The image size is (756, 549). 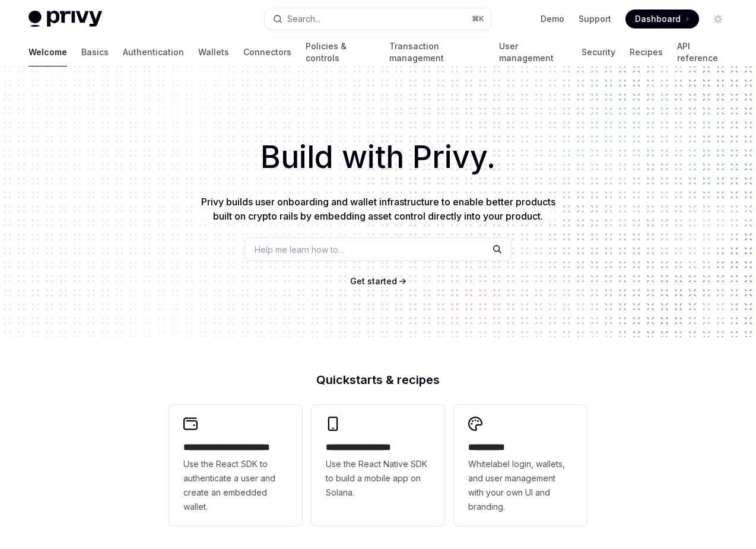 I want to click on a: Welcome, so click(x=47, y=52).